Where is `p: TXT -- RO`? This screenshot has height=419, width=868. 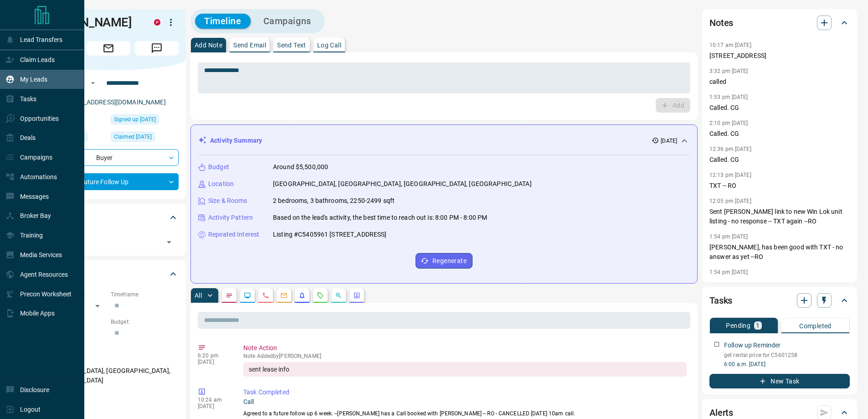
p: TXT -- RO is located at coordinates (779, 186).